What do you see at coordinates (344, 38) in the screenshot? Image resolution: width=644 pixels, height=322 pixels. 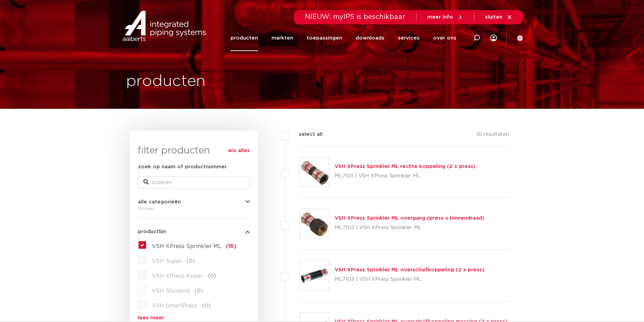 I see `nav: Menu` at bounding box center [344, 38].